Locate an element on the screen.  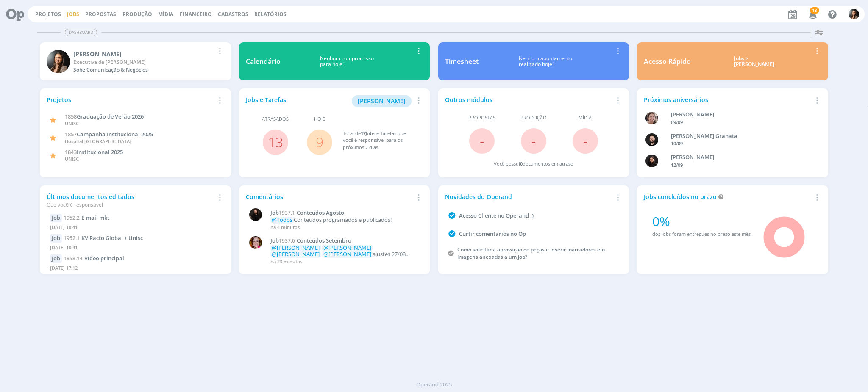
span: E-mail mkt is located at coordinates (96, 218).